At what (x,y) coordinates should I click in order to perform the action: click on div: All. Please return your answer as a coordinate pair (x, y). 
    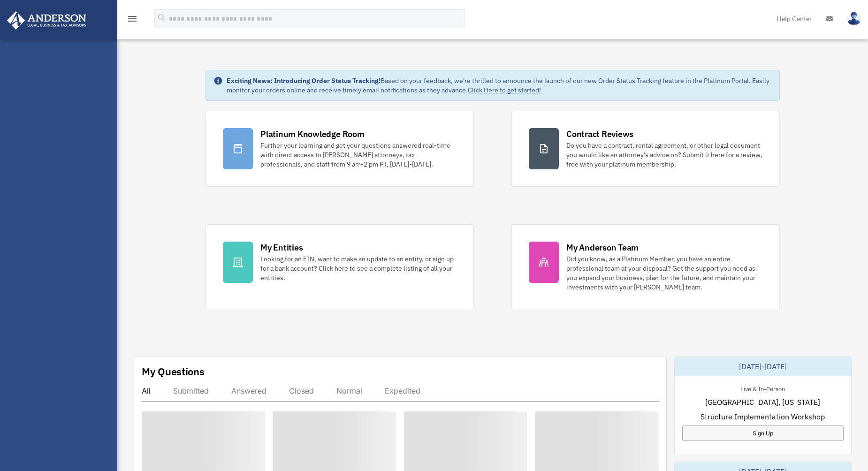
    Looking at the image, I should click on (146, 391).